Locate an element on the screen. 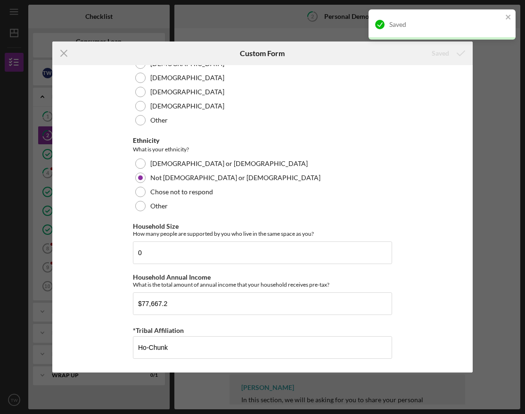 The height and width of the screenshot is (414, 525). h6: Custom Form is located at coordinates (263, 53).